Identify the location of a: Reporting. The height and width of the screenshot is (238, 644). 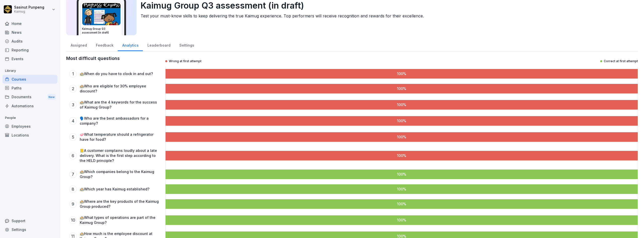
(30, 50).